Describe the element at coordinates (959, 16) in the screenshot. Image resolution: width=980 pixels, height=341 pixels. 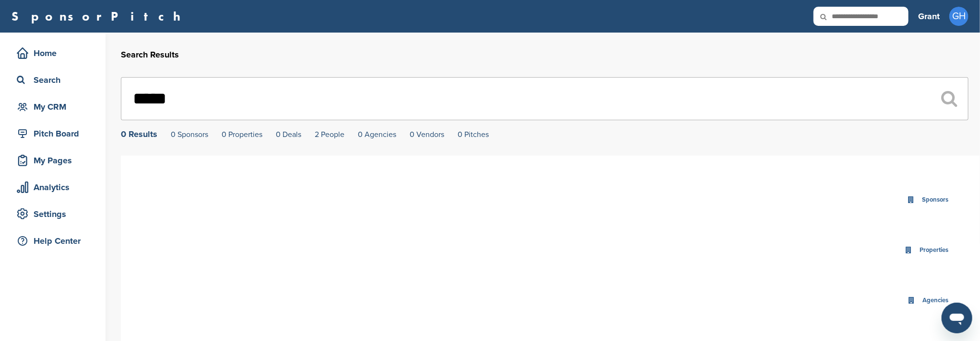
I see `span: GH` at that location.